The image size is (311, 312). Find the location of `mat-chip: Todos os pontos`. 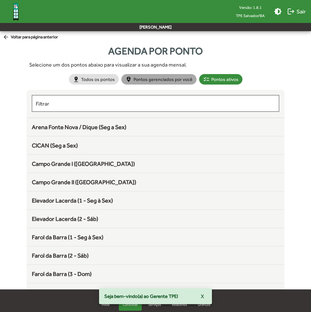

mat-chip: Todos os pontos is located at coordinates (94, 79).